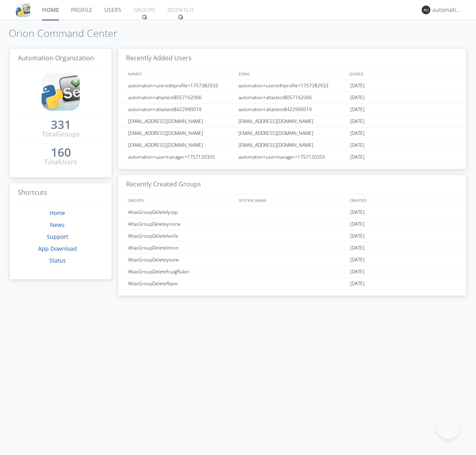 Image resolution: width=476 pixels, height=455 pixels. Describe the element at coordinates (181, 271) in the screenshot. I see `div: AtlasGroupDeletefculgRubin` at that location.